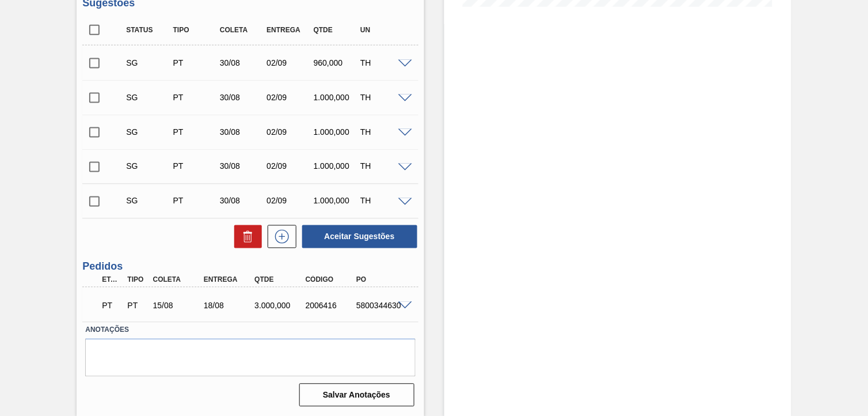  Describe the element at coordinates (330, 306) in the screenshot. I see `div: 2006416` at that location.